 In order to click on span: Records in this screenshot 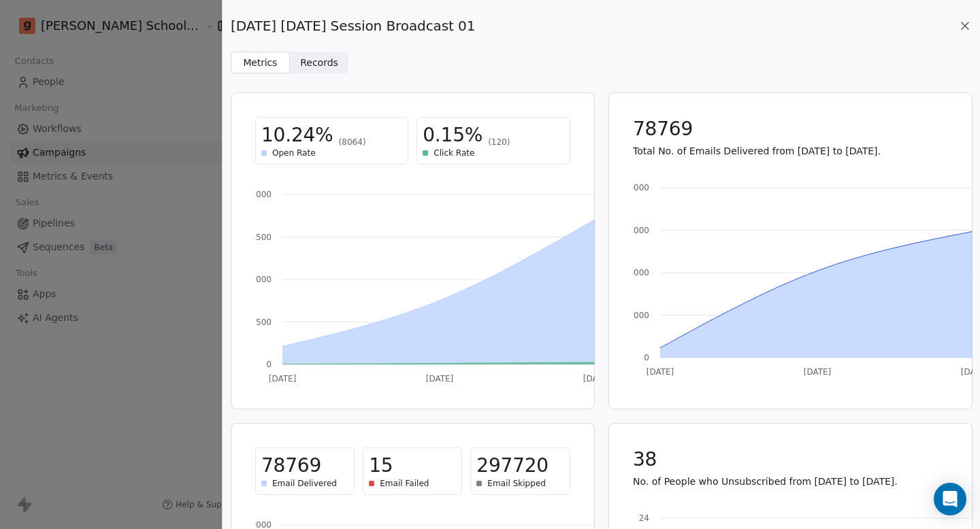, I will do `click(319, 62)`.